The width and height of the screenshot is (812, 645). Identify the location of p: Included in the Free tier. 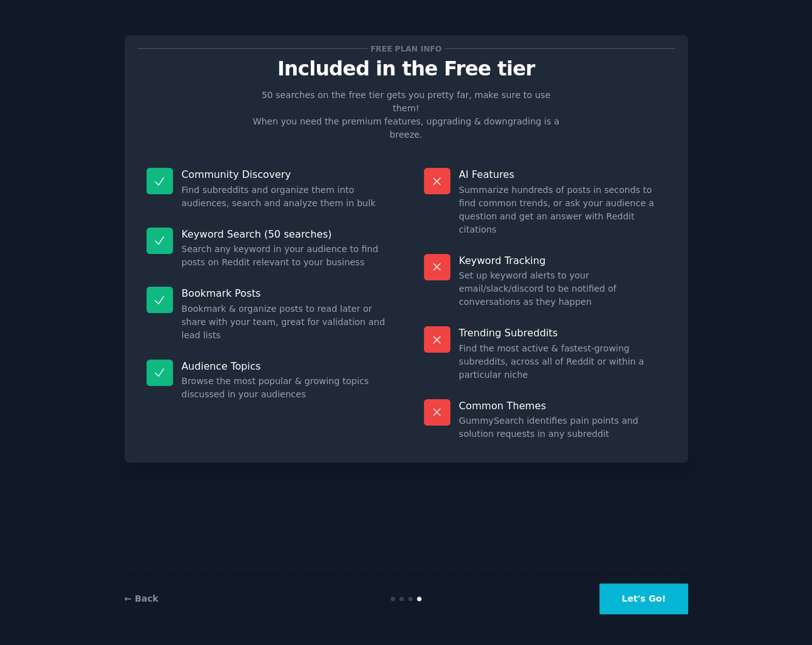
(406, 69).